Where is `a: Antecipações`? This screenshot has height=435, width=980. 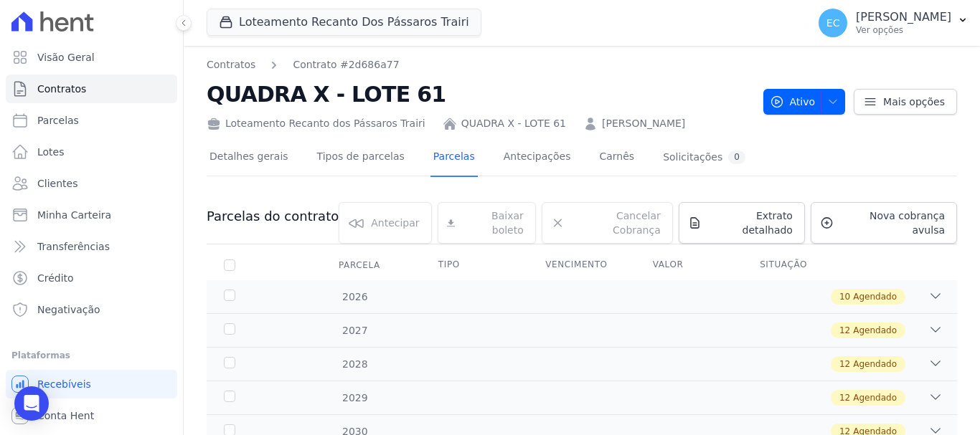
a: Antecipações is located at coordinates (537, 158).